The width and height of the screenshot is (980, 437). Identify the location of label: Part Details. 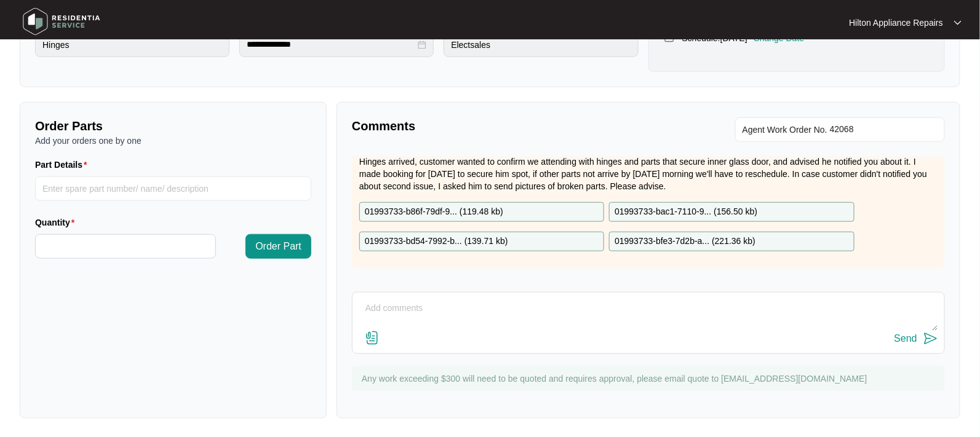
(63, 165).